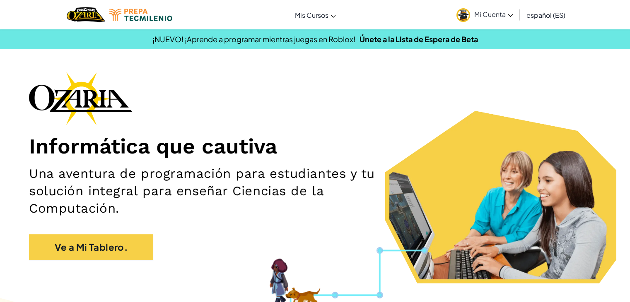 This screenshot has width=630, height=302. Describe the element at coordinates (546, 15) in the screenshot. I see `span: español (ES)` at that location.